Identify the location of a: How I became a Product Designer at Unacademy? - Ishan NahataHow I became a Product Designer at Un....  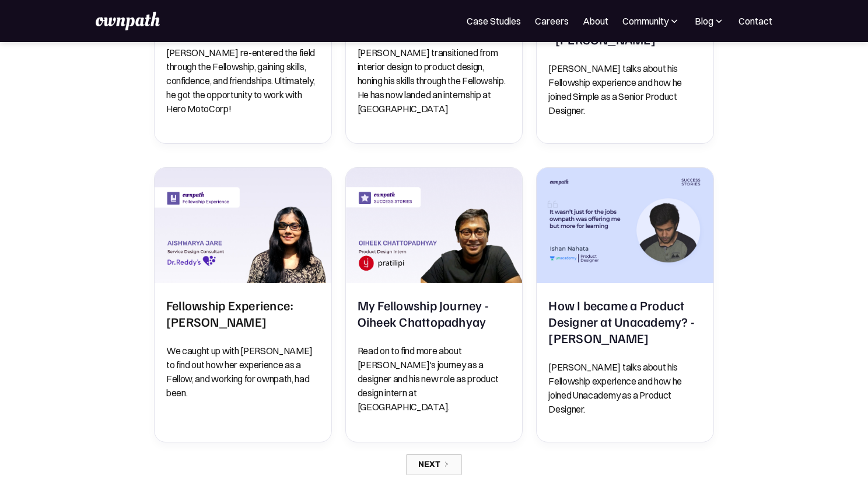
(625, 304).